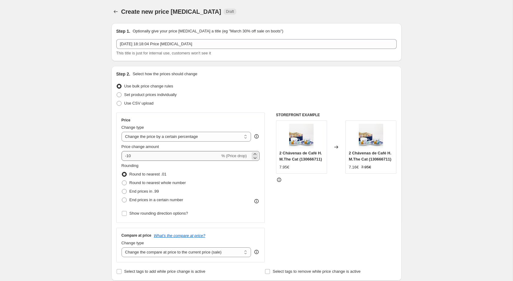 The height and width of the screenshot is (281, 513). I want to click on span: Round to nearest whole number, so click(158, 182).